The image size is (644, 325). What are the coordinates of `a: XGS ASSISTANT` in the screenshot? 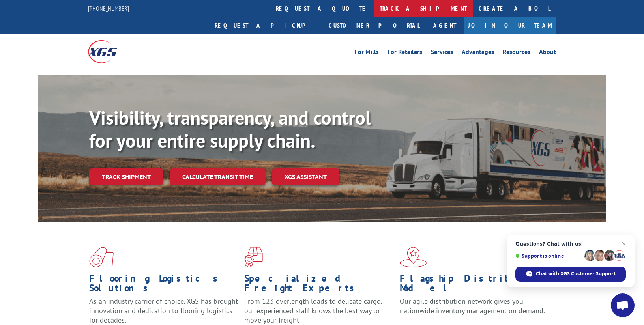 It's located at (306, 177).